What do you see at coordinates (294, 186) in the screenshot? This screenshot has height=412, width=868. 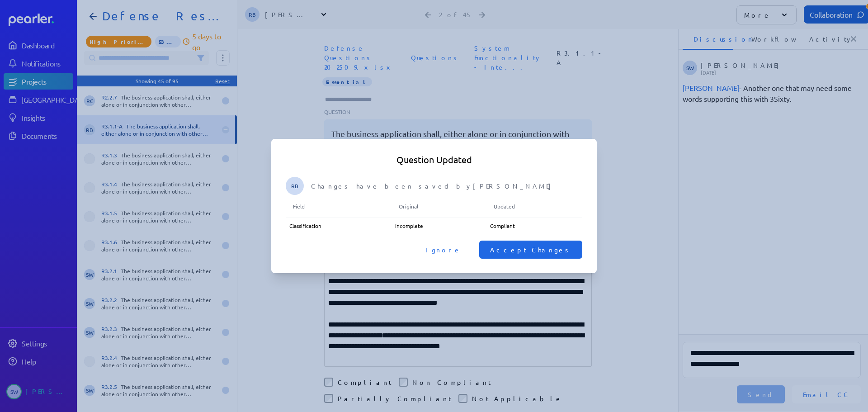 I see `span: Ryan Baird` at bounding box center [294, 186].